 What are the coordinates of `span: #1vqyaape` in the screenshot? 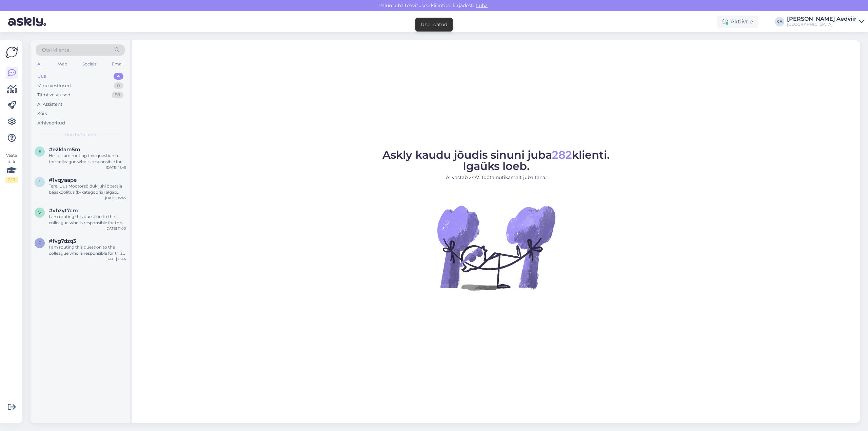 It's located at (63, 180).